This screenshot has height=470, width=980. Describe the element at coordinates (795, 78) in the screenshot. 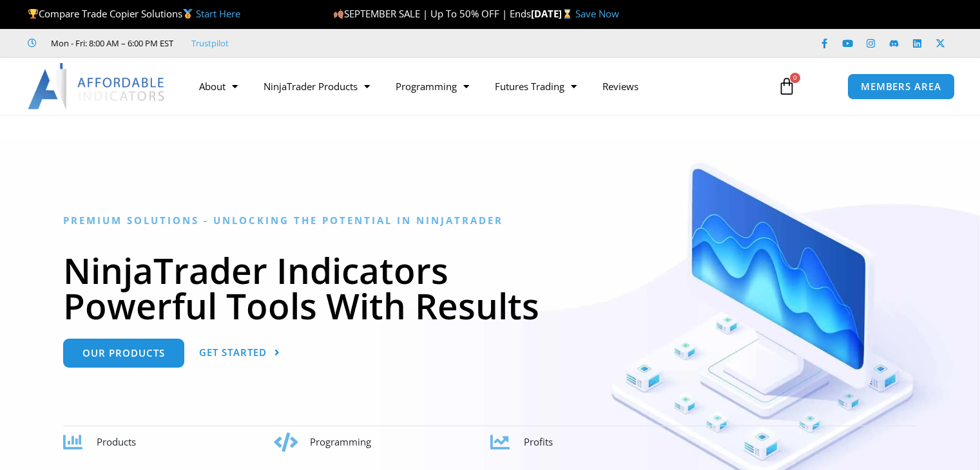

I see `span: 0` at that location.